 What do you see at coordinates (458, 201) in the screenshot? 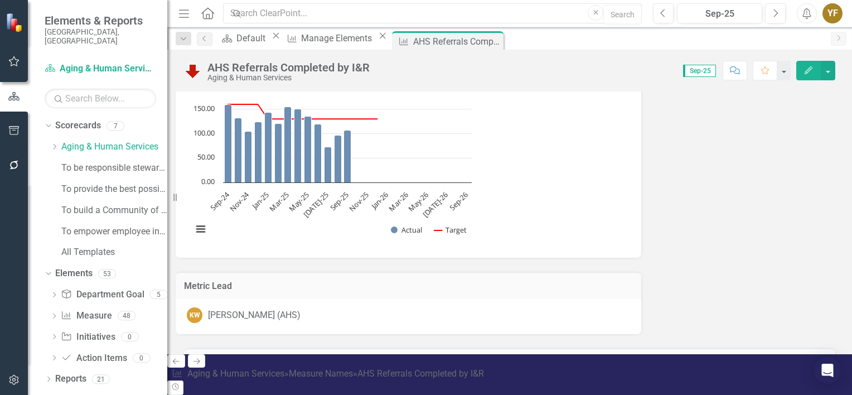
I see `text: Sep-26` at bounding box center [458, 201].